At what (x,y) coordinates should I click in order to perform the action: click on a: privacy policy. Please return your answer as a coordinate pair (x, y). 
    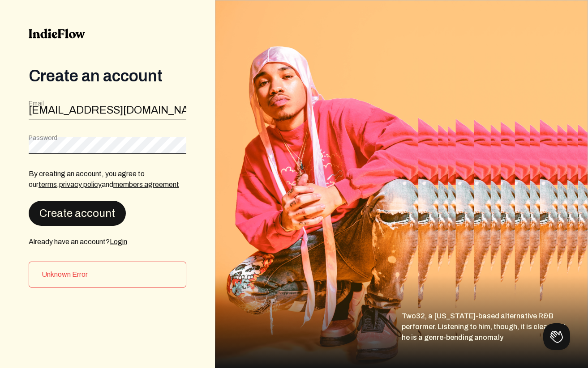
    Looking at the image, I should click on (80, 184).